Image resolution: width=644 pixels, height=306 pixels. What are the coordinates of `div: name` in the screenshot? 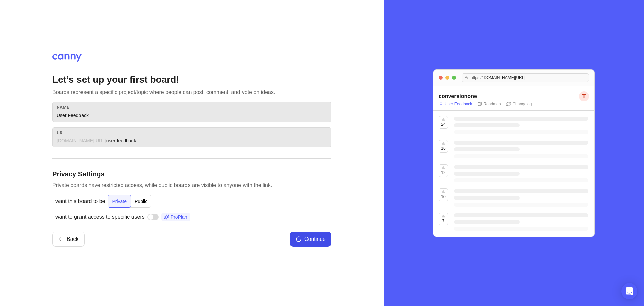 It's located at (192, 107).